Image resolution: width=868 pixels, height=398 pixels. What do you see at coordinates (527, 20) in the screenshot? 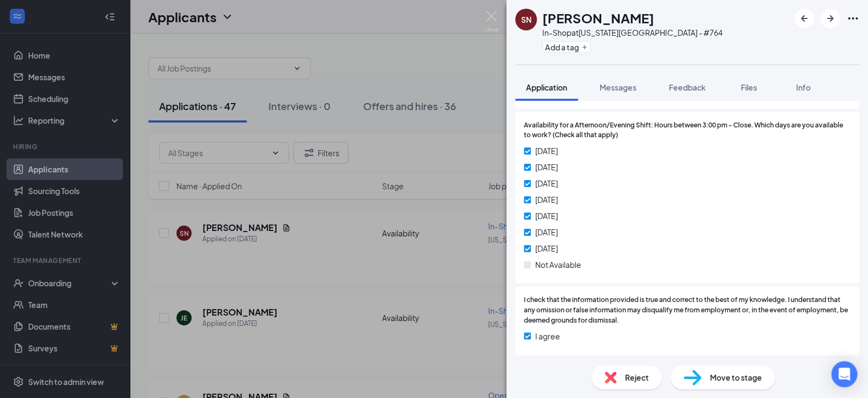
I see `div: SN` at bounding box center [527, 20].